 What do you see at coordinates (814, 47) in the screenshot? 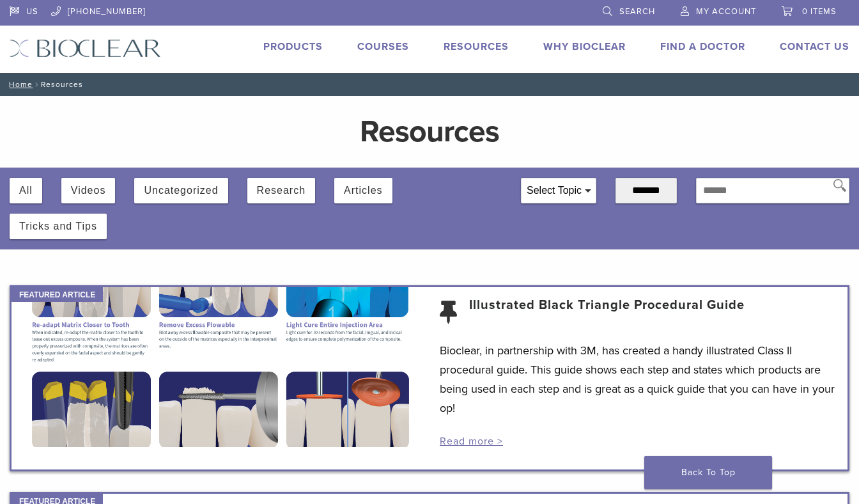
I see `a: Contact Us` at bounding box center [814, 47].